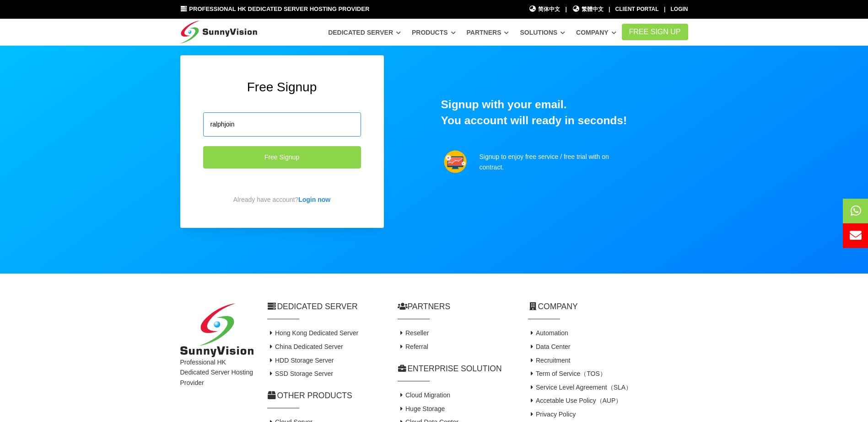 Image resolution: width=868 pixels, height=422 pixels. I want to click on a: Automation, so click(548, 333).